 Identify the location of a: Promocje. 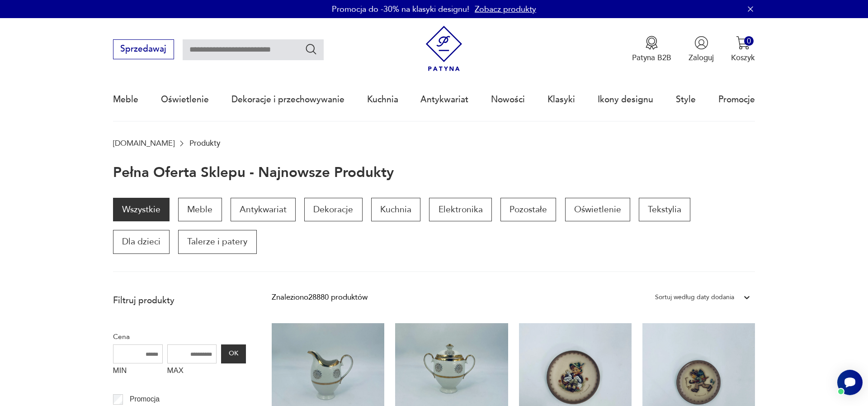
(737, 99).